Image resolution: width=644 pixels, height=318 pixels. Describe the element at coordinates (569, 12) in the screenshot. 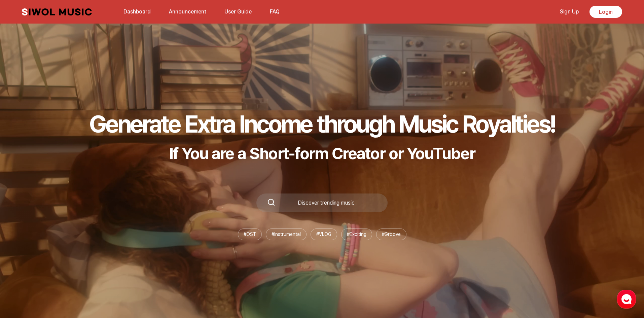

I see `a: Sign Up` at that location.